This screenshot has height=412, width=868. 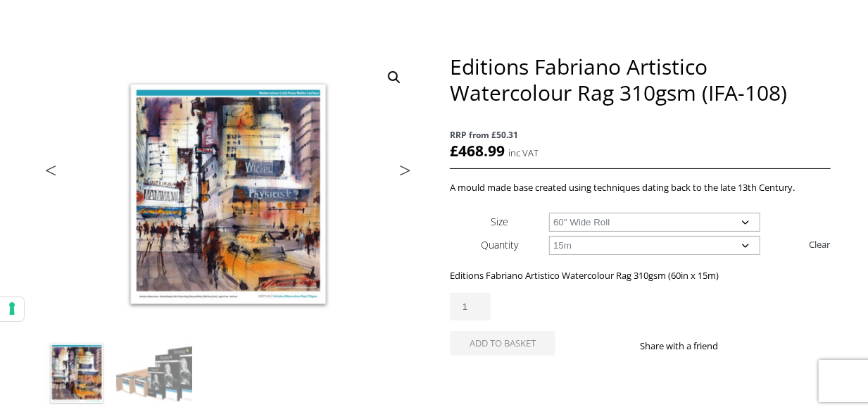 I want to click on img: email sharing button, so click(x=774, y=346).